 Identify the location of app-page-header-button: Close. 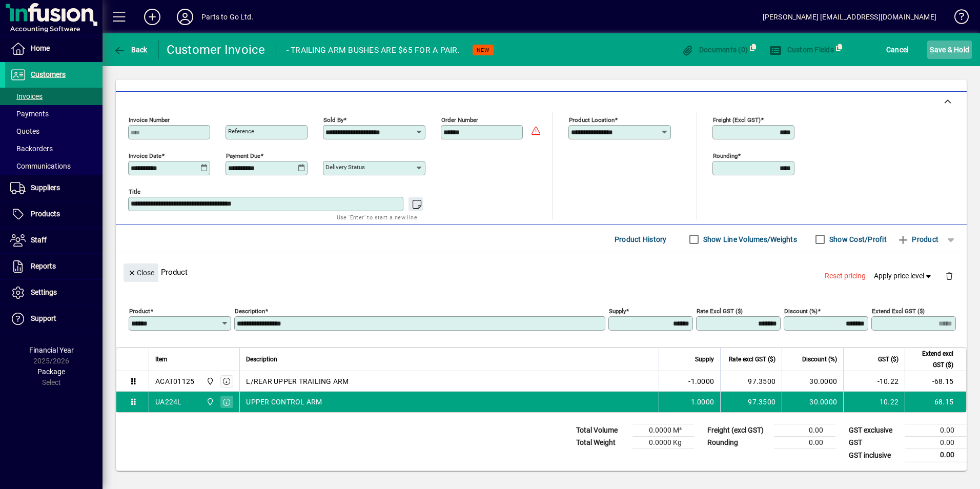
(141, 272).